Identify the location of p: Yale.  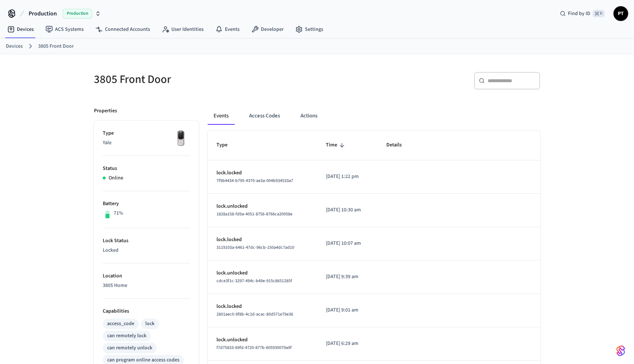
(147, 143).